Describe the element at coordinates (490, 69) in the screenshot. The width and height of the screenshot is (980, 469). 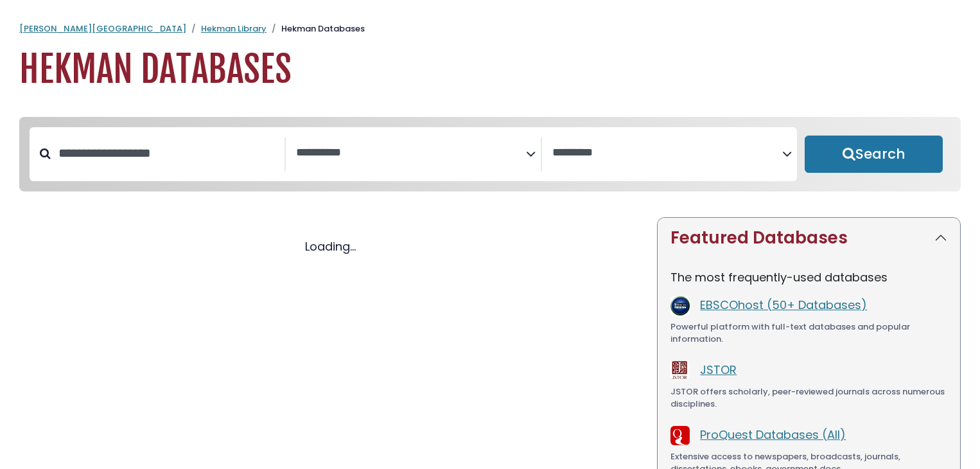
I see `h1: Hekman Databases` at that location.